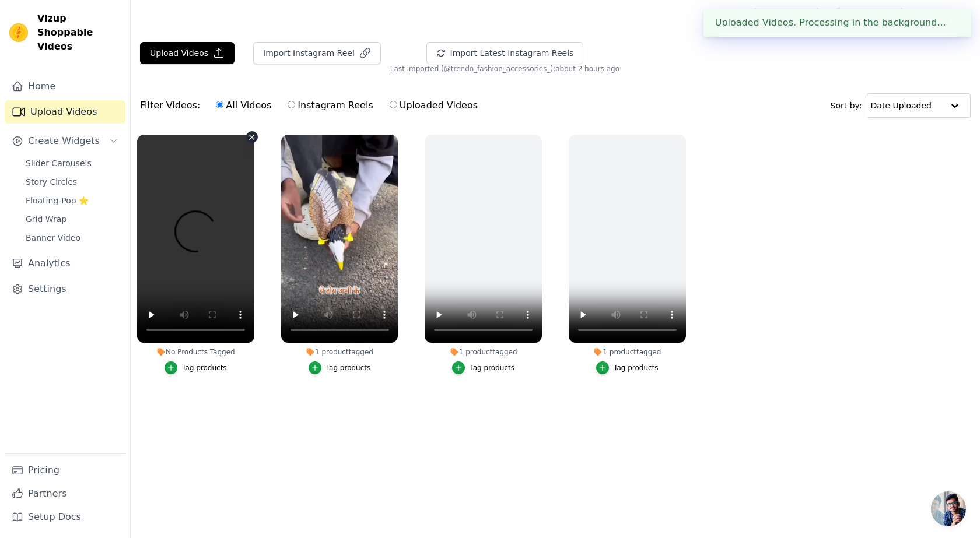 The height and width of the screenshot is (538, 980). What do you see at coordinates (312, 106) in the screenshot?
I see `div: Filter Videos:` at bounding box center [312, 106].